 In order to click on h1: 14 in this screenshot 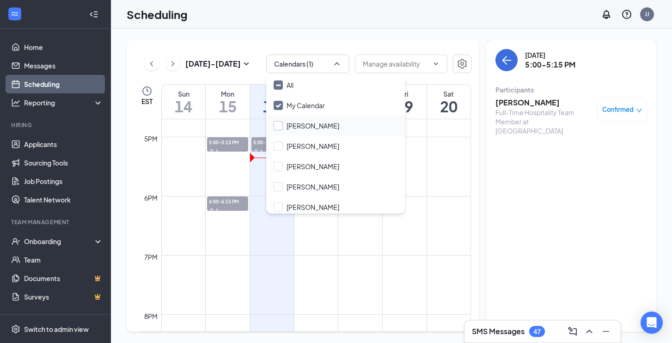, I will do `click(184, 106)`.